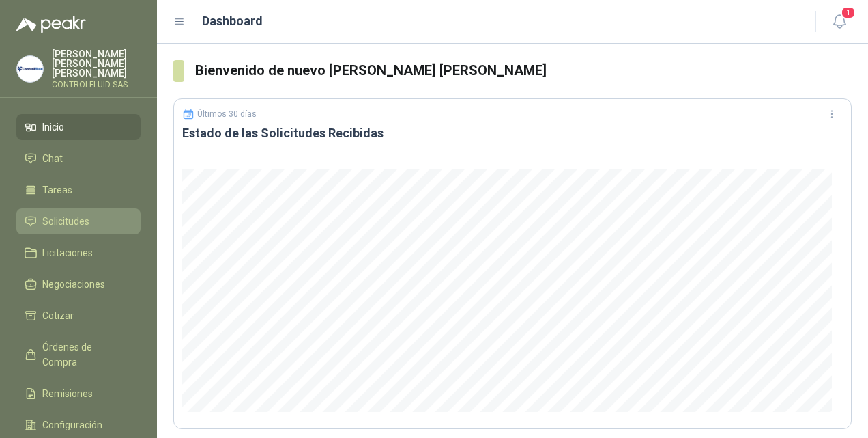  Describe the element at coordinates (512, 133) in the screenshot. I see `h3: Estado de las Solicitudes Recibidas` at that location.